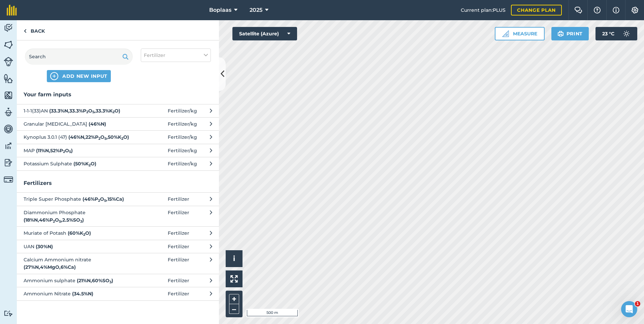 This screenshot has height=324, width=644. I want to click on span: Ammonium Nitrate, so click(79, 294).